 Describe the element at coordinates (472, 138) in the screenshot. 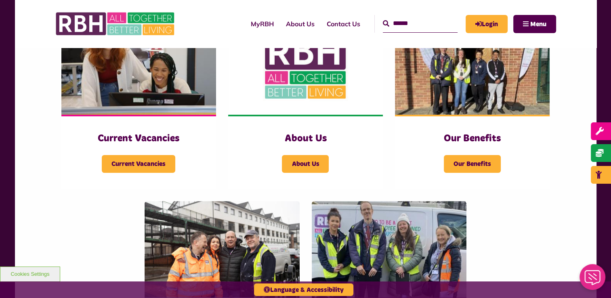

I see `h3: Our Benefits` at that location.